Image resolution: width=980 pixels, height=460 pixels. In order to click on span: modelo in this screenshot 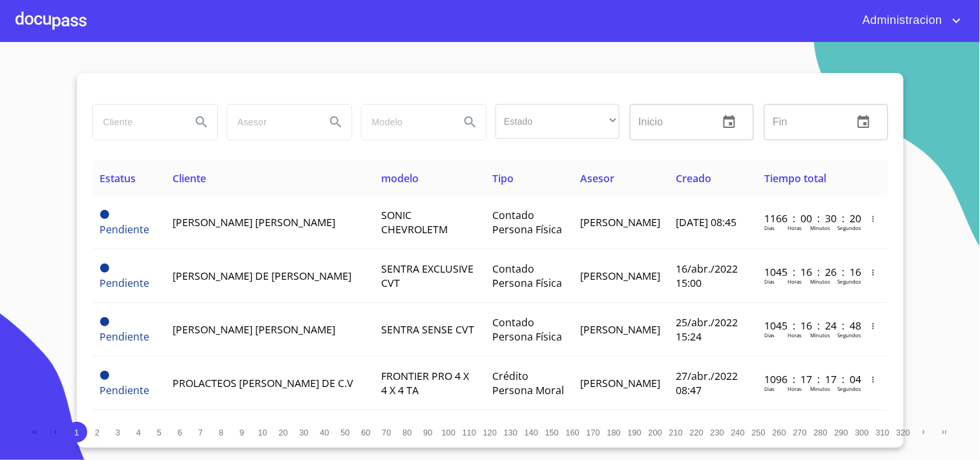, I will do `click(400, 179)`.